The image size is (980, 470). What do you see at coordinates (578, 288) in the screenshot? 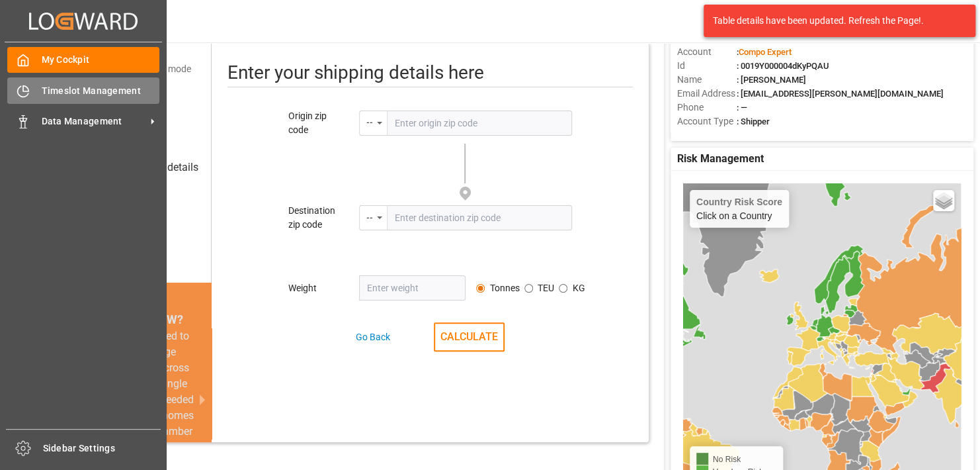
I see `label: KG` at bounding box center [578, 288].